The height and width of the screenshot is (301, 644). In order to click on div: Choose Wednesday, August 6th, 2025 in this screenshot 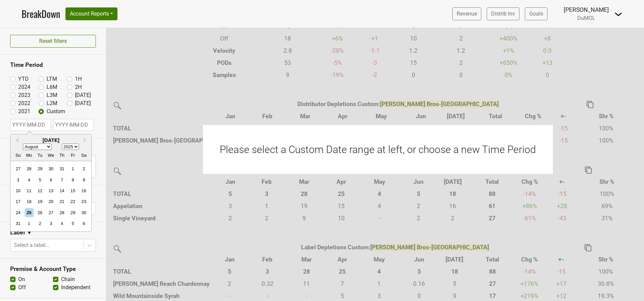, I will do `click(50, 180)`.